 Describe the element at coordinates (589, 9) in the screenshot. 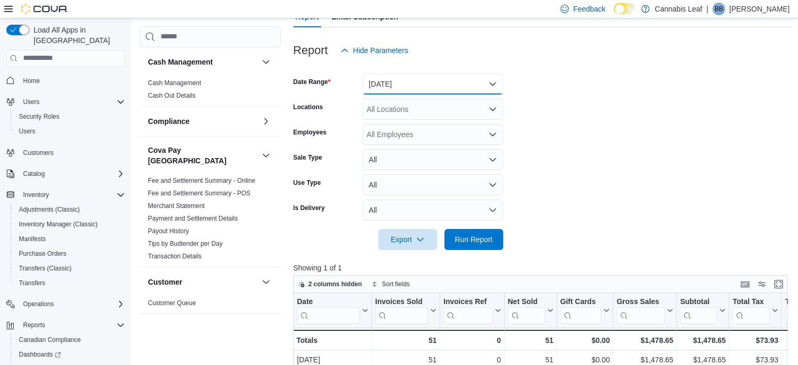

I see `span: Feedback` at that location.